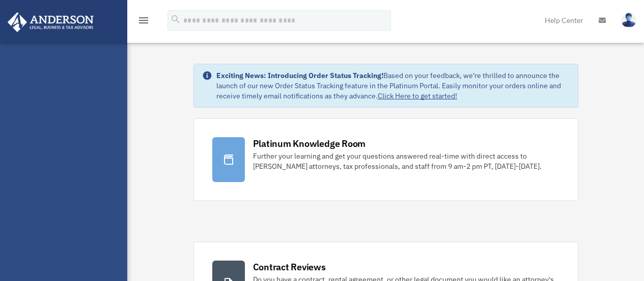 This screenshot has height=281, width=644. Describe the element at coordinates (50, 22) in the screenshot. I see `img: Anderson Advisors Platinum Portal` at that location.